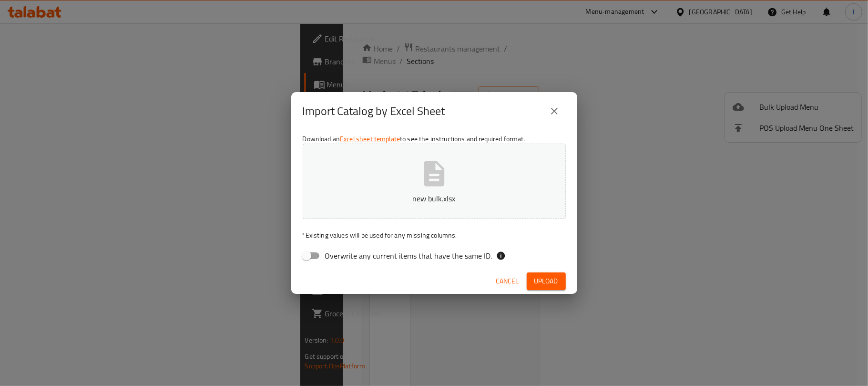  I want to click on h2: Import Catalog by Excel Sheet, so click(374, 111).